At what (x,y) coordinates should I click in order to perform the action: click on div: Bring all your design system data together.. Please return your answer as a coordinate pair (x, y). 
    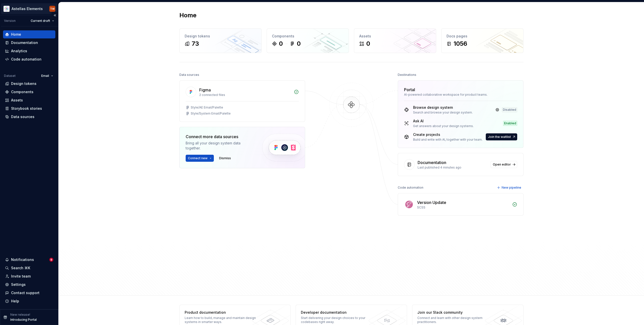
    Looking at the image, I should click on (220, 146).